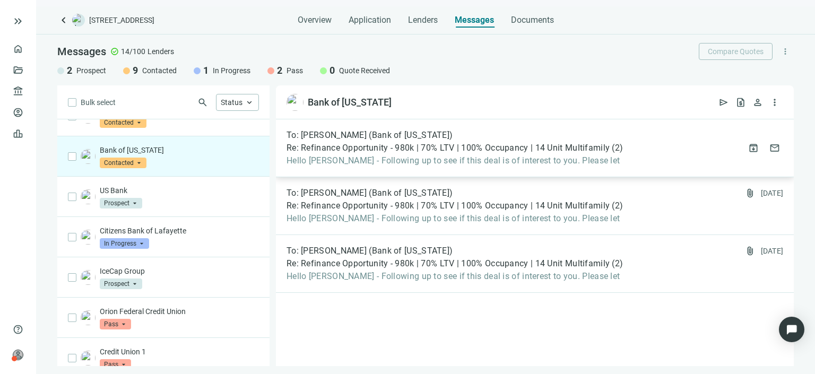 The width and height of the screenshot is (815, 374). Describe the element at coordinates (332, 71) in the screenshot. I see `span: 0` at that location.